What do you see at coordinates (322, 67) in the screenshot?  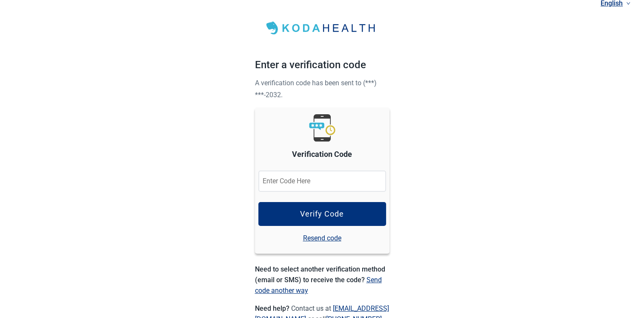 I see `h1: Enter a verification code` at bounding box center [322, 67].